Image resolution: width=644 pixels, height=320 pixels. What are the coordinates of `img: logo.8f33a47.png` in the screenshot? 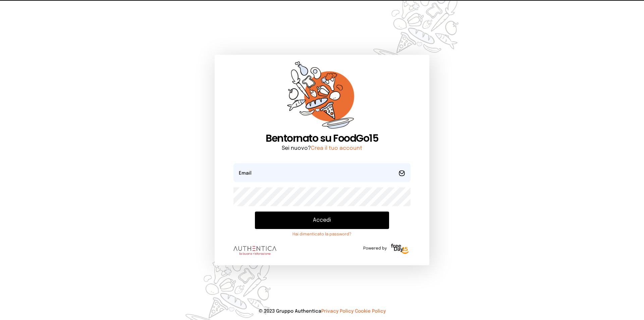 It's located at (255, 250).